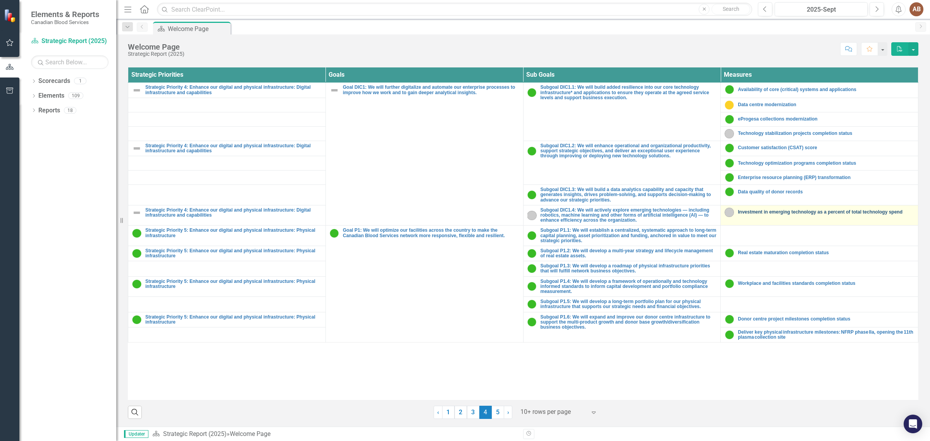 This screenshot has height=441, width=930. Describe the element at coordinates (629, 287) in the screenshot. I see `a: Subgoal P1.4: We will develop a framework of operationally and technology informed standards to i...` at that location.